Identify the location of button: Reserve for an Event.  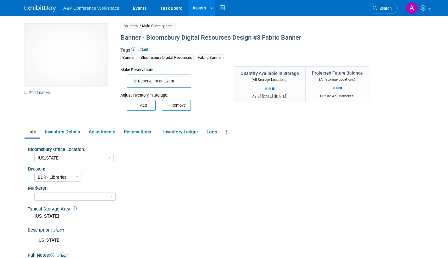
(159, 81).